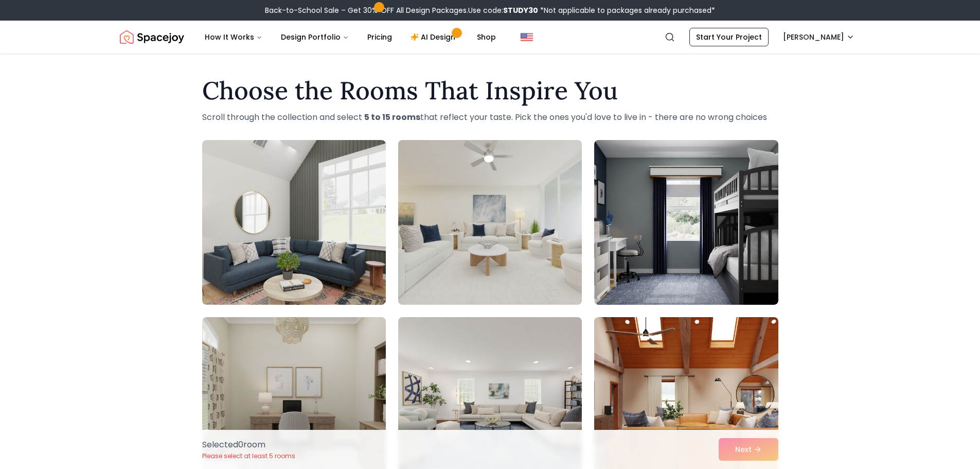 The height and width of the screenshot is (469, 980). Describe the element at coordinates (249, 456) in the screenshot. I see `p: Please select at least 5 rooms` at that location.